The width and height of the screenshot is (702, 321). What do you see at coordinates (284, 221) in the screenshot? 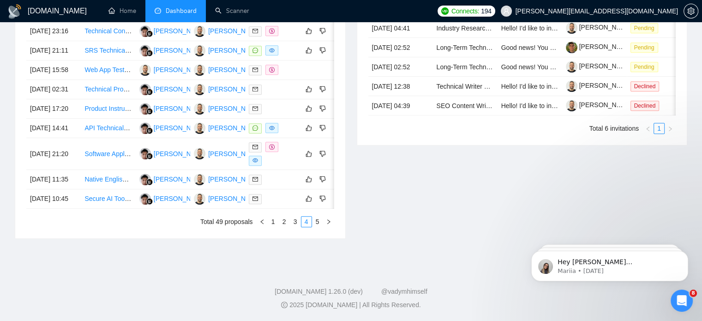
I see `a: 2` at bounding box center [284, 221].